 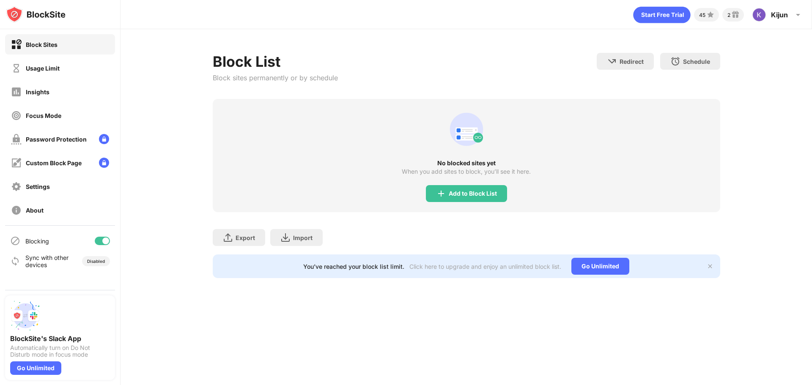 I want to click on div: Blocking, so click(x=37, y=241).